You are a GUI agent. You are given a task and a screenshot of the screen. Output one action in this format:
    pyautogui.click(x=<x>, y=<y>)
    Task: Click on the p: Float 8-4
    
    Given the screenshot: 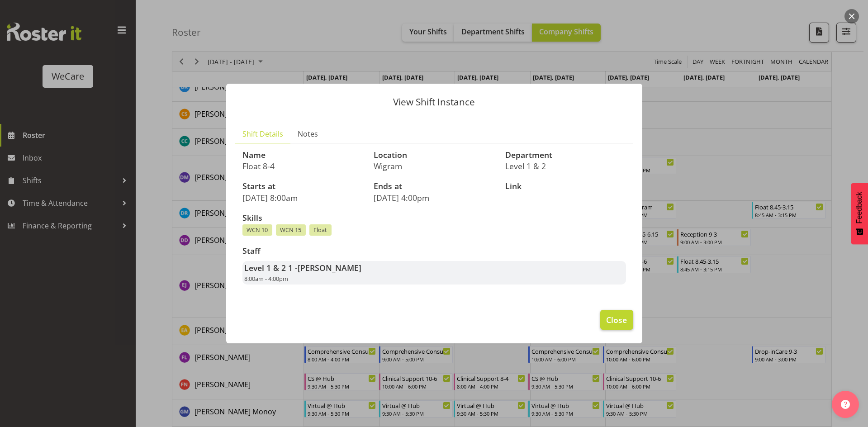 What is the action you would take?
    pyautogui.click(x=303, y=166)
    